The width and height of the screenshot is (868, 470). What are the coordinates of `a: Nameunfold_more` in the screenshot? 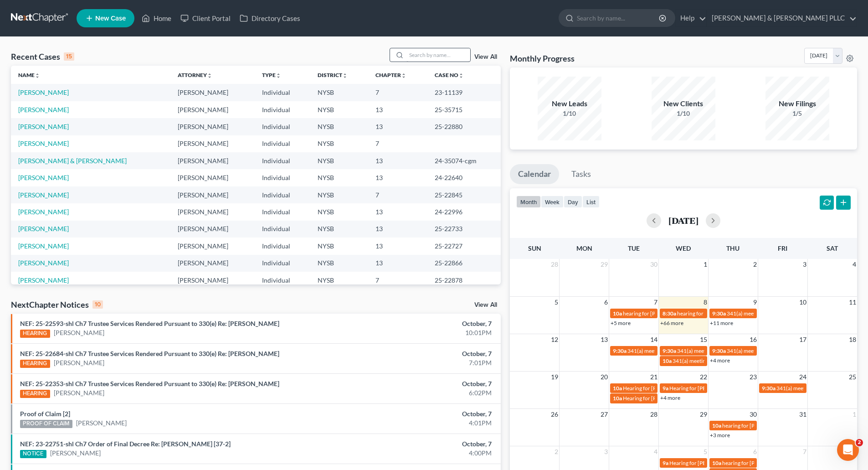 It's located at (29, 74).